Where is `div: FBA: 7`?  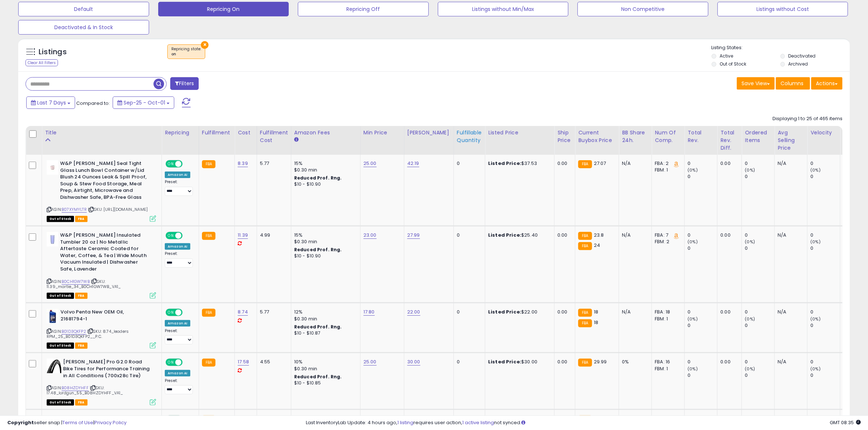
div: FBA: 7 is located at coordinates (667, 236).